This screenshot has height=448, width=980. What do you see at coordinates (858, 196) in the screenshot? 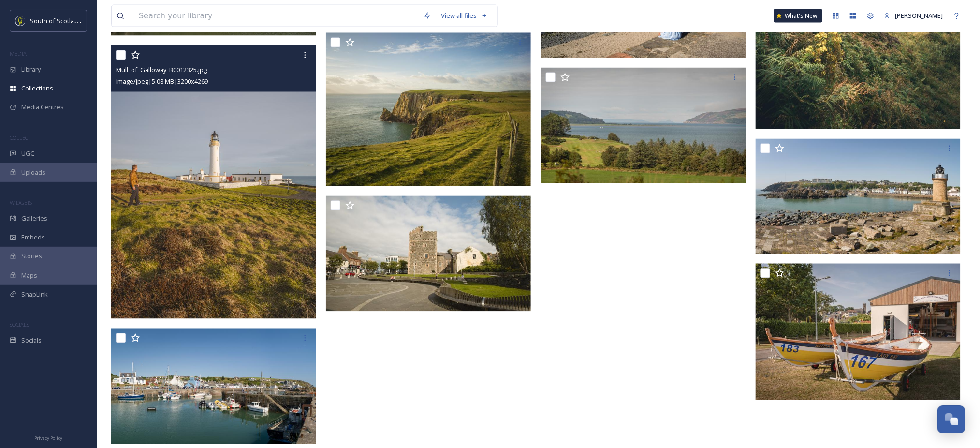
I see `img: 015_Portpatrick_B0003983-Pano.jpg` at bounding box center [858, 196].